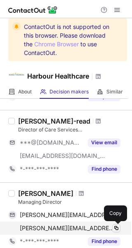 The image size is (132, 248). Describe the element at coordinates (57, 44) in the screenshot. I see `a: Chrome Browser` at that location.